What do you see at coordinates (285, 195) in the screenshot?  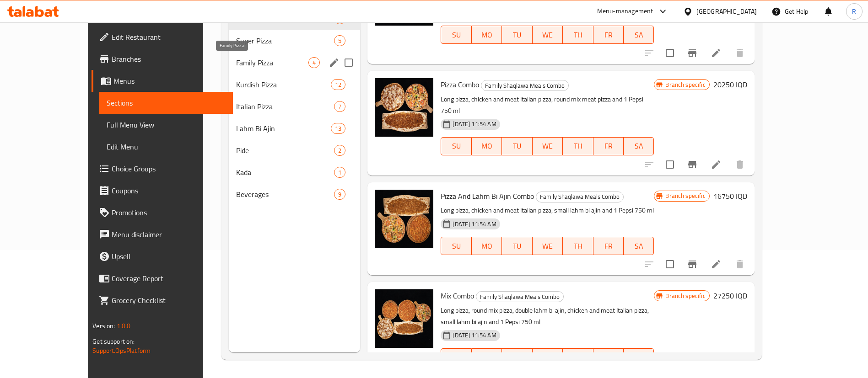 I see `span: Beverages` at bounding box center [285, 195].